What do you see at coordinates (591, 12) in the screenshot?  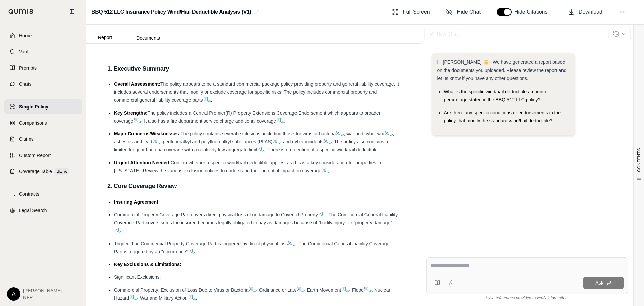 I see `span: Download` at bounding box center [591, 12].